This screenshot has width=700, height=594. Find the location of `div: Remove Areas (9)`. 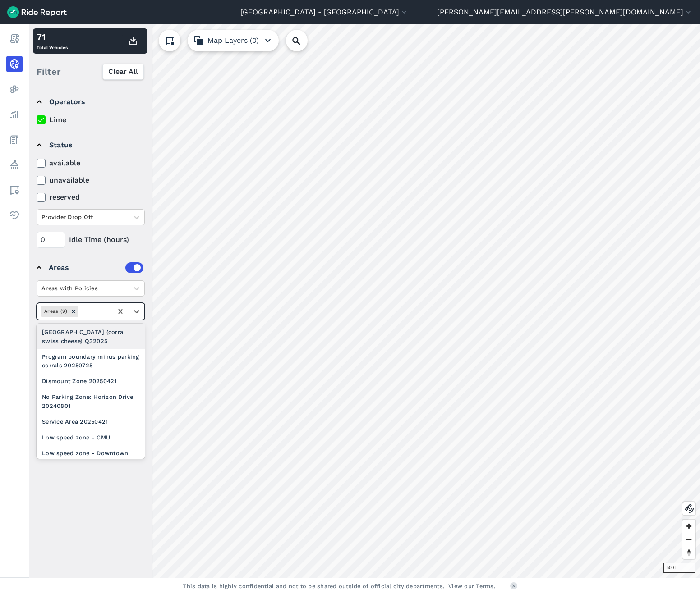

div: Remove Areas (9) is located at coordinates (73, 311).